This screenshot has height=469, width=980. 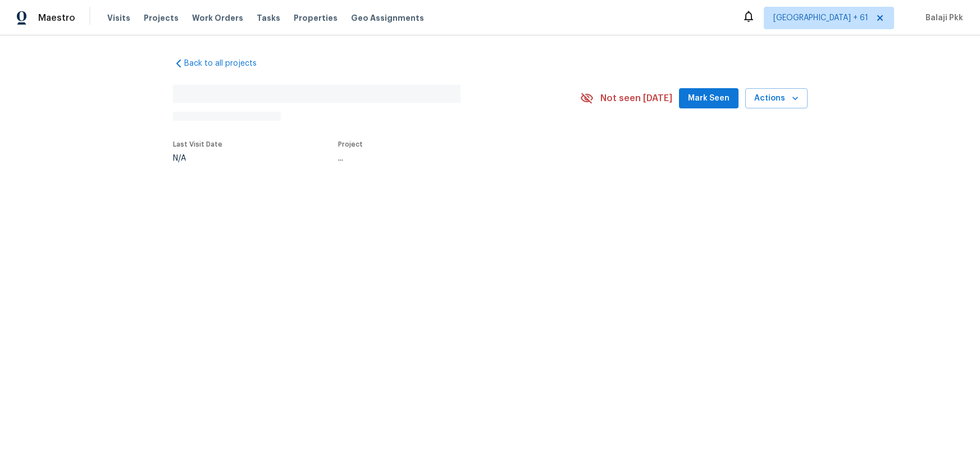 What do you see at coordinates (709, 98) in the screenshot?
I see `button: Mark Seen` at bounding box center [709, 98].